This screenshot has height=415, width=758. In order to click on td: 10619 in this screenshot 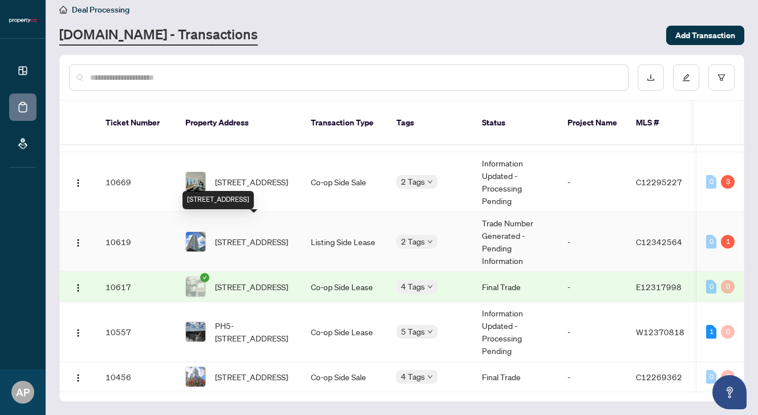, I will do `click(136, 242)`.